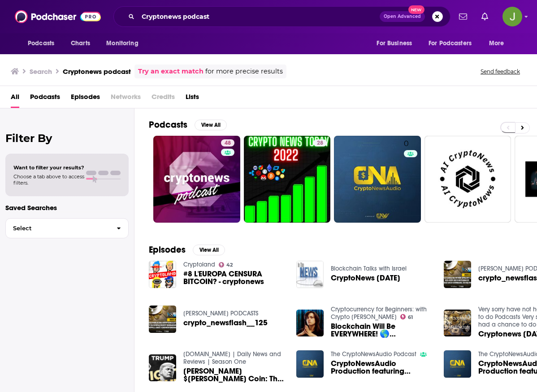 The height and width of the screenshot is (392, 537). I want to click on span: For Business, so click(394, 44).